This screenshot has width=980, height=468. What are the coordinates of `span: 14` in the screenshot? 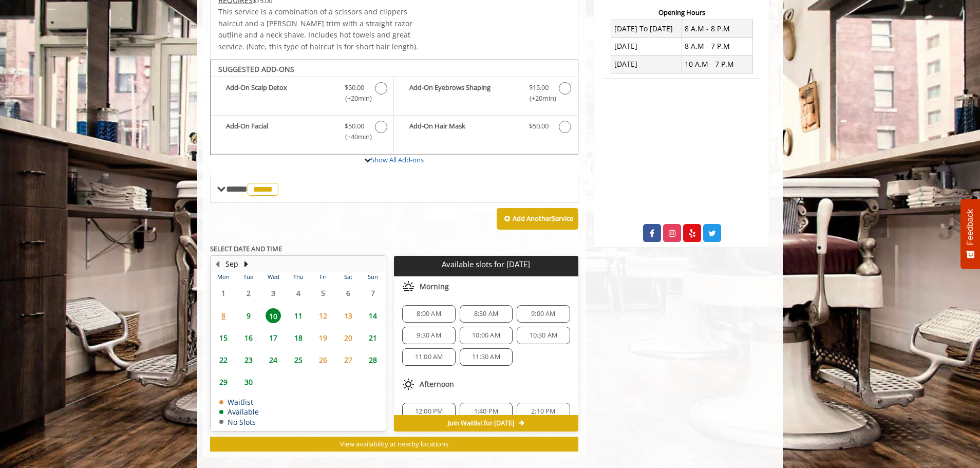 It's located at (373, 315).